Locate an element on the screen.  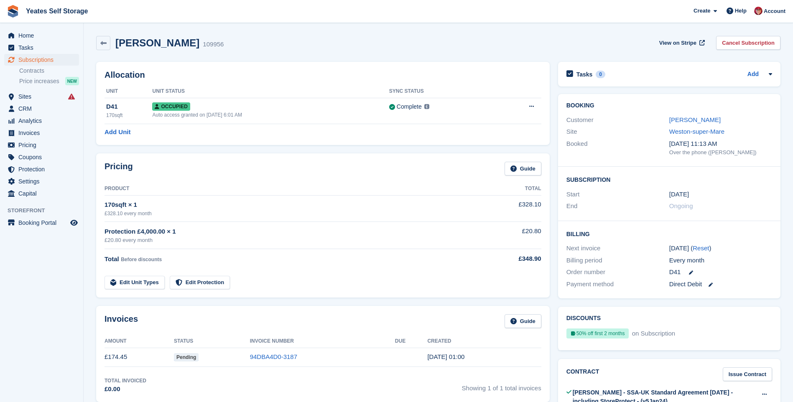
h2: Invoices is located at coordinates (121, 321).